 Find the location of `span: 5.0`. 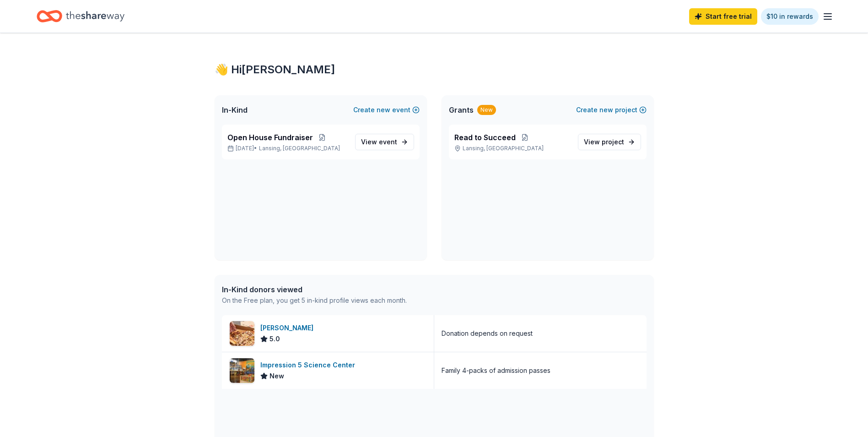

span: 5.0 is located at coordinates (274, 339).